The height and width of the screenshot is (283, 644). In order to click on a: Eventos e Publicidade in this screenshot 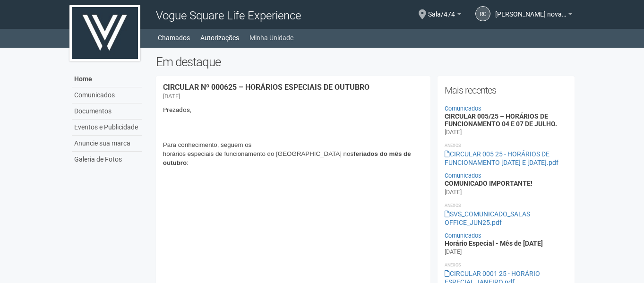, I will do `click(107, 127)`.